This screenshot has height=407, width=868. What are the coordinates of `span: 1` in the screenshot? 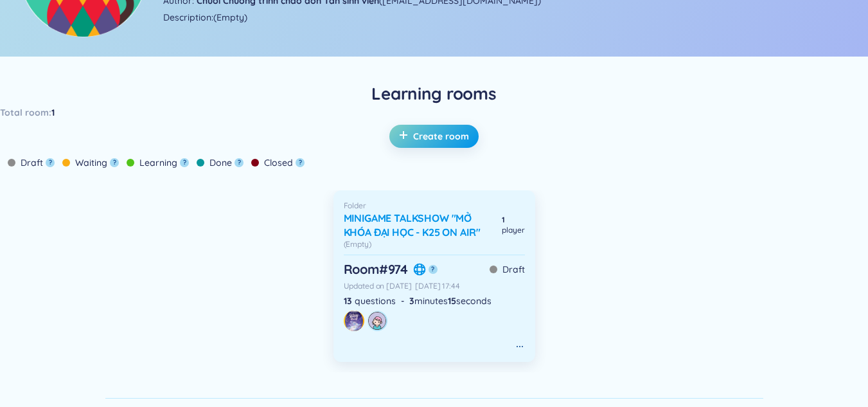 It's located at (53, 113).